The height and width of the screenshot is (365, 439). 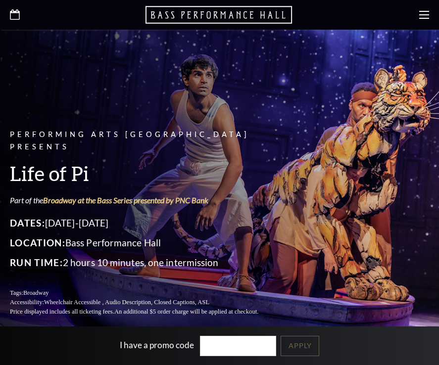 I want to click on p: Accessibility:, so click(x=146, y=302).